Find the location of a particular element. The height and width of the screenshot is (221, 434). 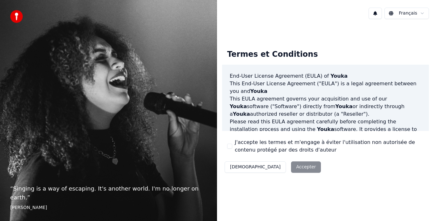

img: youka is located at coordinates (17, 17).